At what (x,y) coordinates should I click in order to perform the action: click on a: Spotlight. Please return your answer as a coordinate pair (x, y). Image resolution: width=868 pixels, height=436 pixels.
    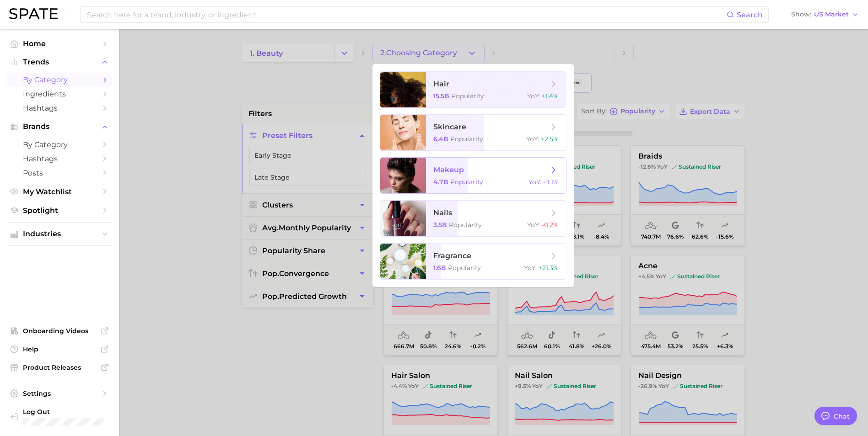
    Looking at the image, I should click on (60, 210).